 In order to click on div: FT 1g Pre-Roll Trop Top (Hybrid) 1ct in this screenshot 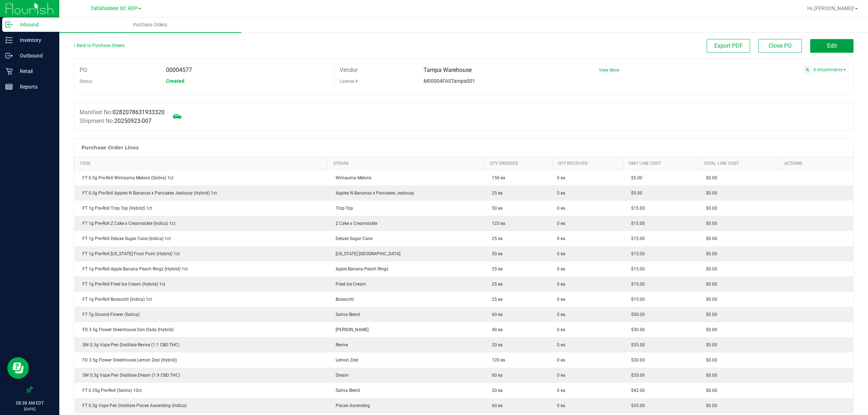, I will do `click(201, 208)`.